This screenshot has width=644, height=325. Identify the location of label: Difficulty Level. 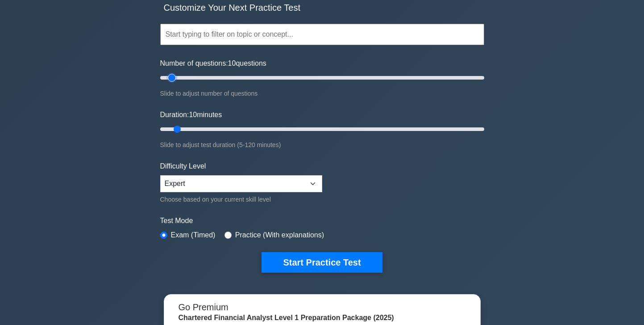
(183, 166).